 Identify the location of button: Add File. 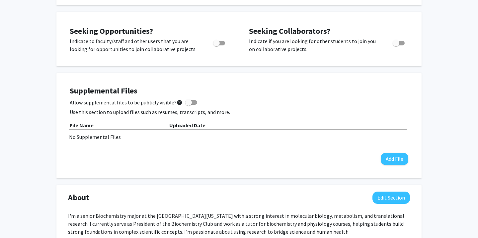
(394, 159).